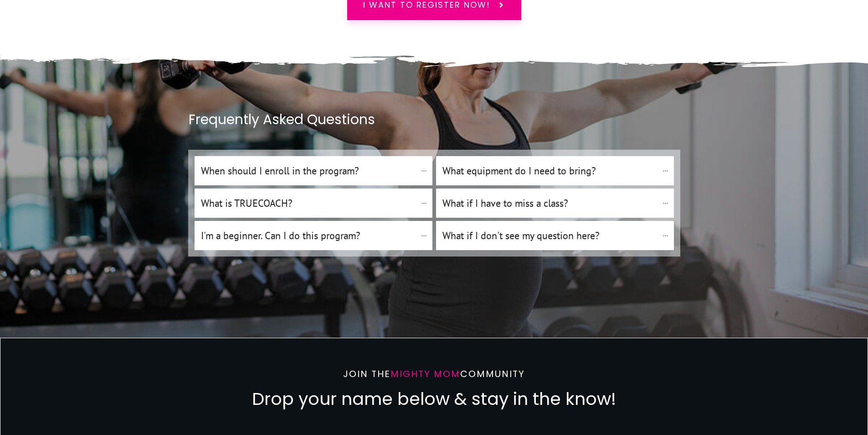  What do you see at coordinates (435, 375) in the screenshot?
I see `p: Join the Community` at bounding box center [435, 375].